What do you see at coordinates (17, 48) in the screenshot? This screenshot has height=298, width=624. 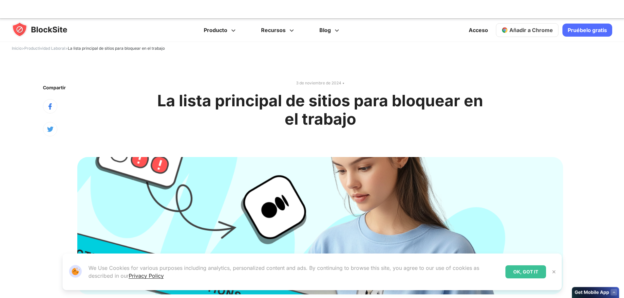 I see `a: Inicio` at bounding box center [17, 48].